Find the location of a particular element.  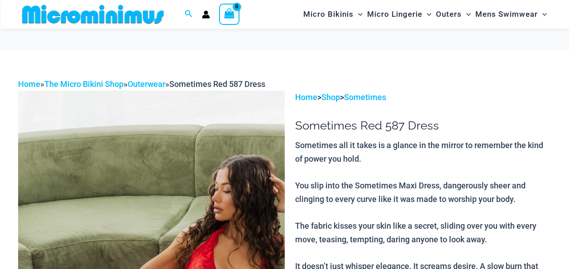

h1: Sometimes Red 587 Dress is located at coordinates (423, 125).